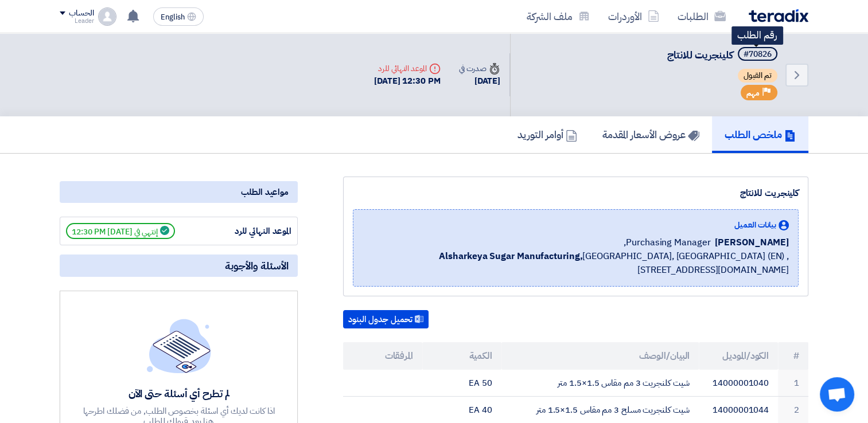  I want to click on td: 1, so click(793, 383).